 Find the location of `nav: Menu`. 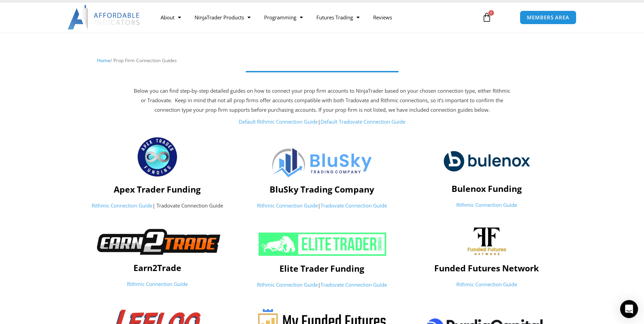

nav: Menu is located at coordinates (314, 17).